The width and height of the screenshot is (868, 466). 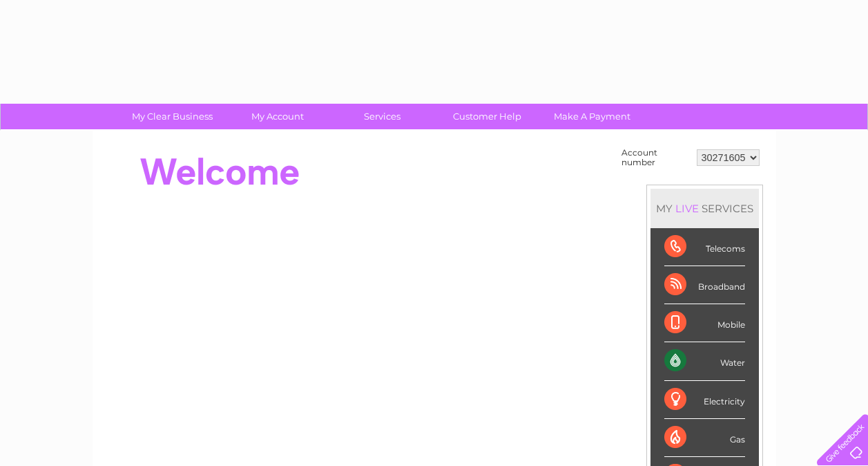 I want to click on div: Broadband, so click(x=705, y=284).